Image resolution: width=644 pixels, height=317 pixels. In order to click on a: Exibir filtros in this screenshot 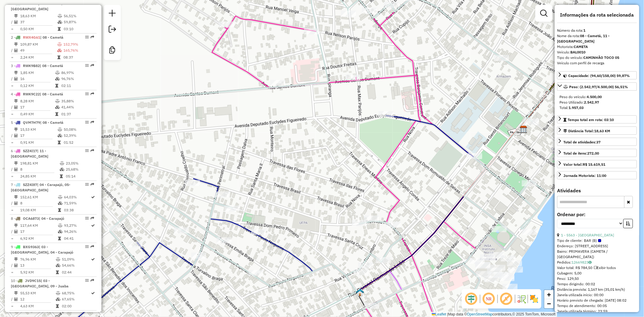, I will do `click(544, 13)`.